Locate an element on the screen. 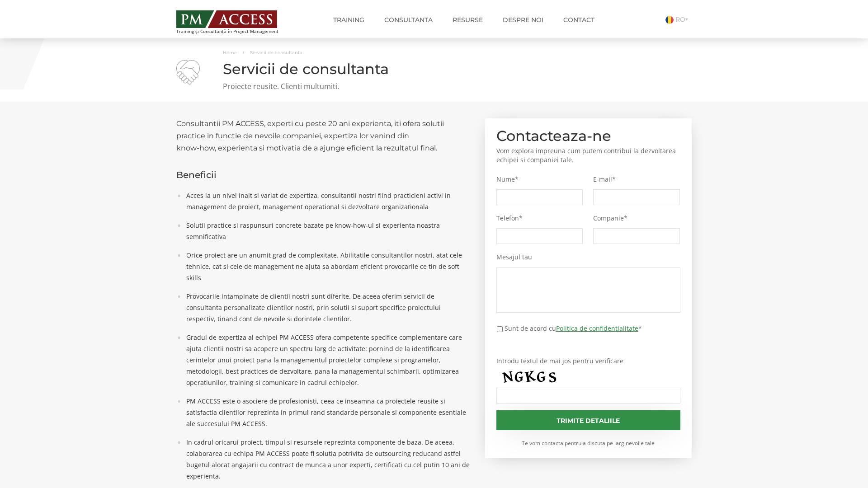 The height and width of the screenshot is (488, 868). p: Proiecte reusite. Clienti multumiti. is located at coordinates (434, 86).